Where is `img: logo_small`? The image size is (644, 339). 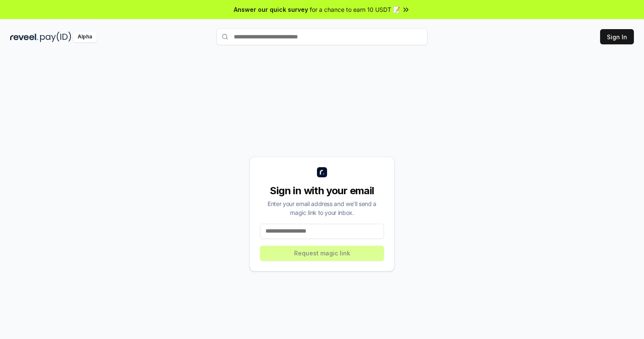 img: logo_small is located at coordinates (322, 172).